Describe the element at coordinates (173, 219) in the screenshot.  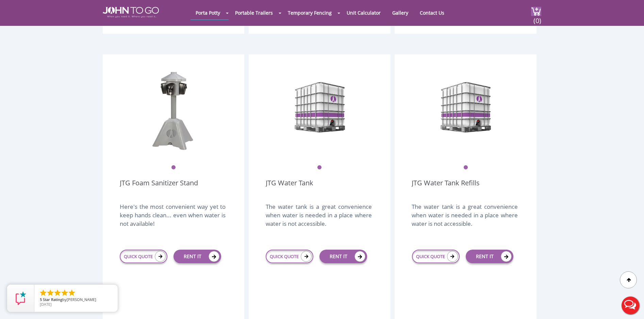
I see `div: Here's the most convenient way yet to keep hands clean... even when water is not available!` at that location.